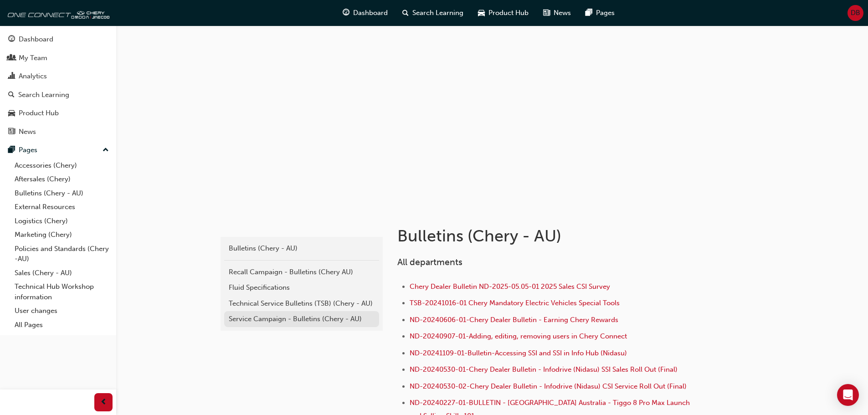  Describe the element at coordinates (61, 325) in the screenshot. I see `a: All Pages` at that location.